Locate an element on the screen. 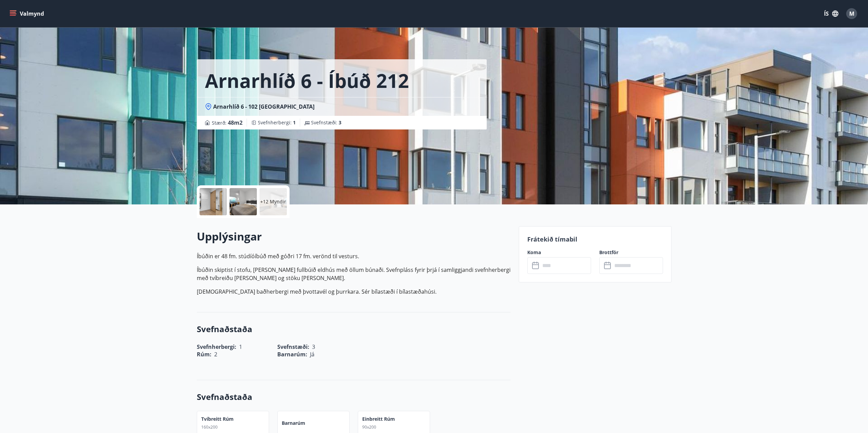 This screenshot has height=433, width=868. p: Frátekið tímabil is located at coordinates (595, 239).